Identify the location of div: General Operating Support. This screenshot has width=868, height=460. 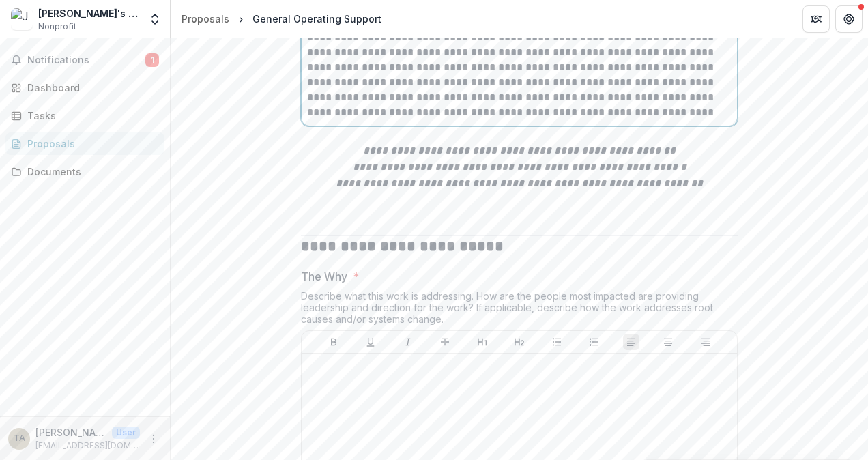
(317, 18).